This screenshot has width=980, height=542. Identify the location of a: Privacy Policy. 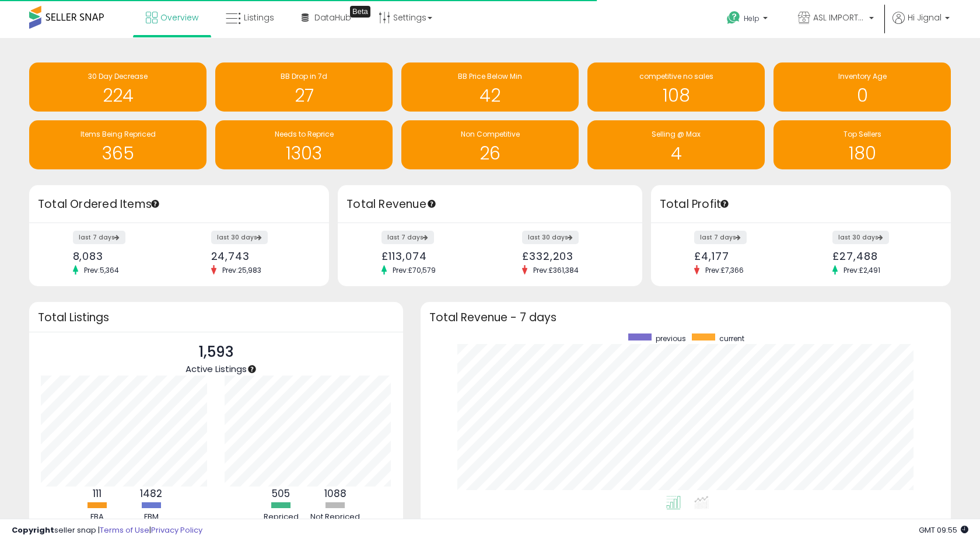
(177, 529).